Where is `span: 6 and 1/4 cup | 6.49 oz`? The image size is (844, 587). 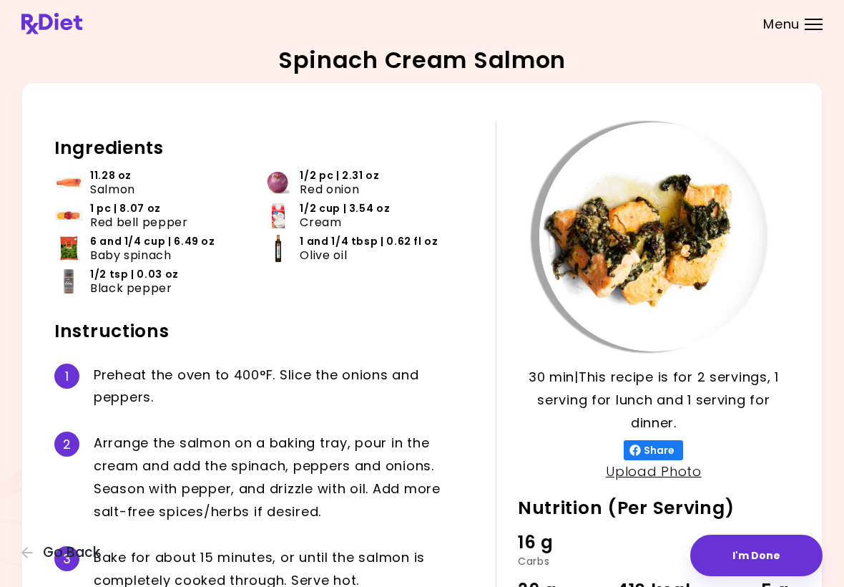
span: 6 and 1/4 cup | 6.49 oz is located at coordinates (152, 241).